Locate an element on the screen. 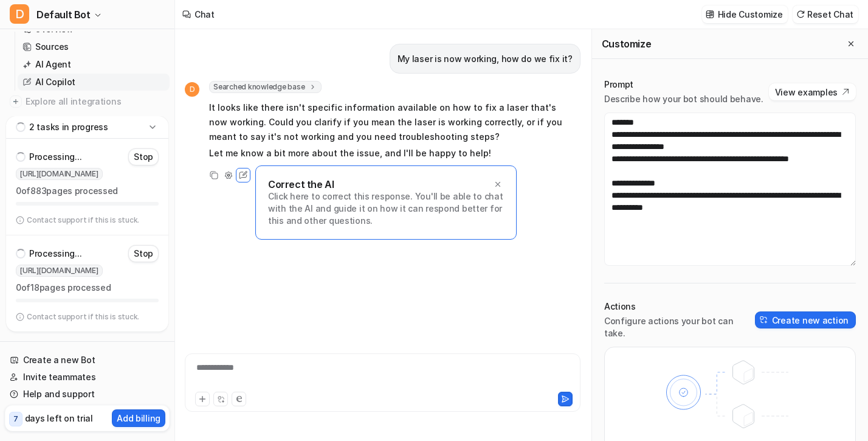  img: customize is located at coordinates (710, 14).